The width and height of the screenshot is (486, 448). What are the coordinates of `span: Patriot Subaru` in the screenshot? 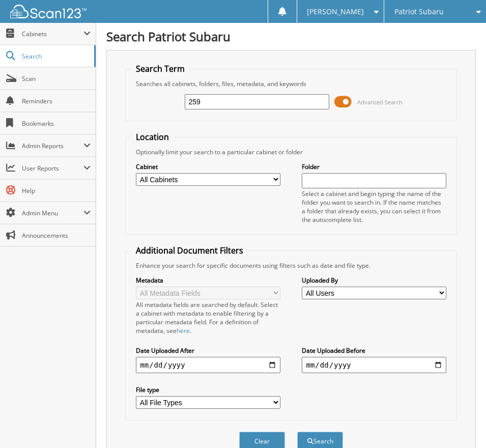 It's located at (419, 12).